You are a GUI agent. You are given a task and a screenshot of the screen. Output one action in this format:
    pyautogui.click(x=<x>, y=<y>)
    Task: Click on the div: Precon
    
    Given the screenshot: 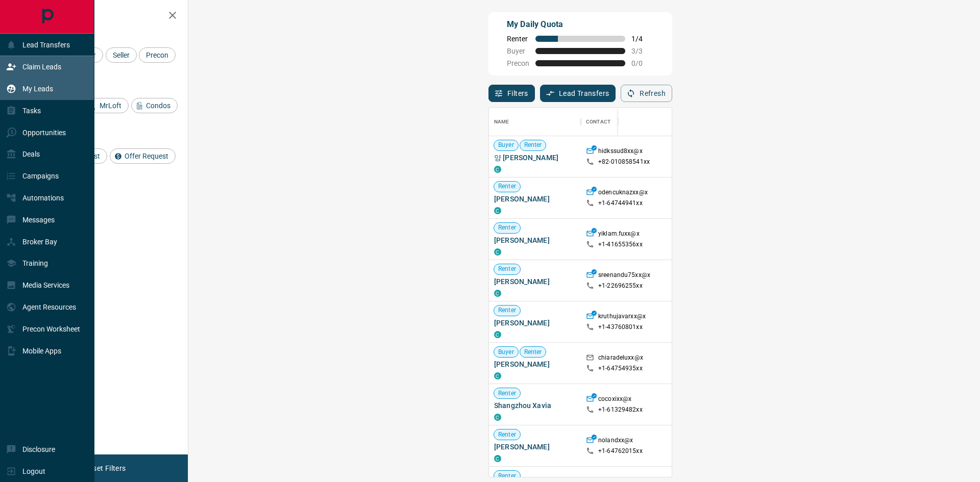 What is the action you would take?
    pyautogui.click(x=157, y=55)
    